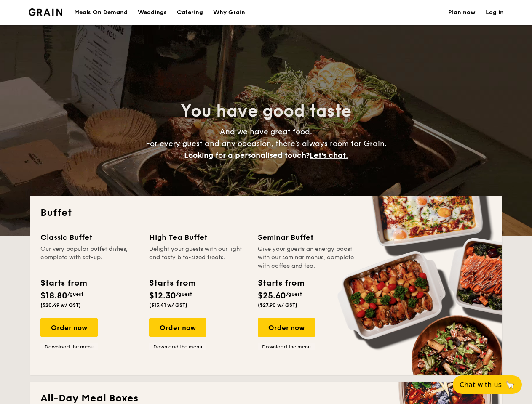 The image size is (532, 404). What do you see at coordinates (481, 385) in the screenshot?
I see `span: Chat with us` at bounding box center [481, 385].